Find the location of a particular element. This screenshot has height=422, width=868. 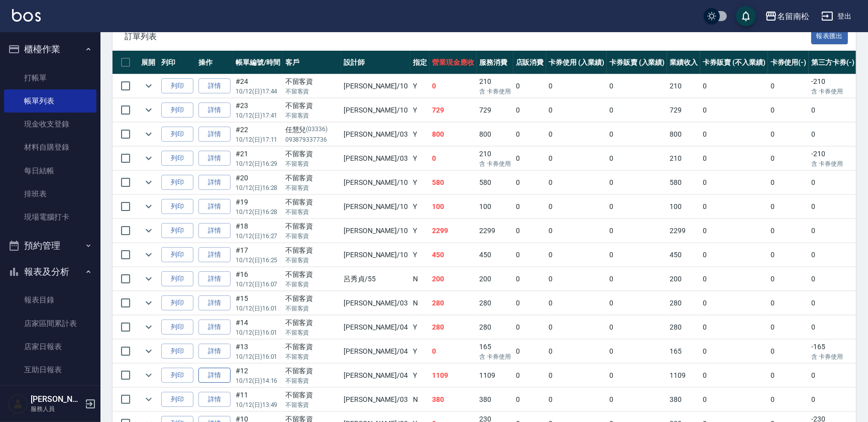

a: 現場電腦打卡 is located at coordinates (50, 217).